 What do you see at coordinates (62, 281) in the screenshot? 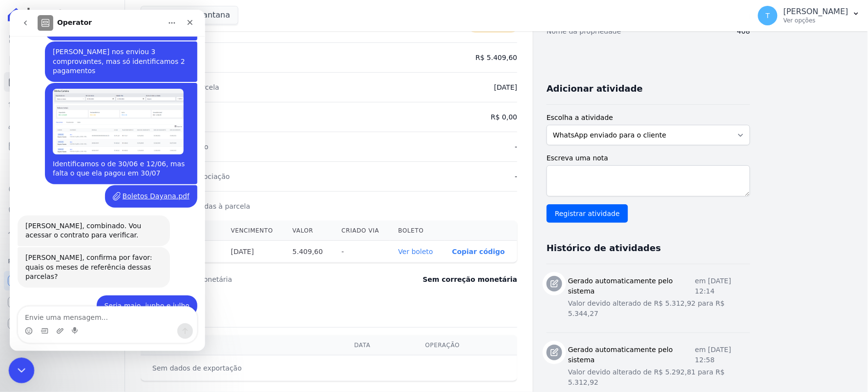
I see `a: Recebíveis` at bounding box center [62, 281].